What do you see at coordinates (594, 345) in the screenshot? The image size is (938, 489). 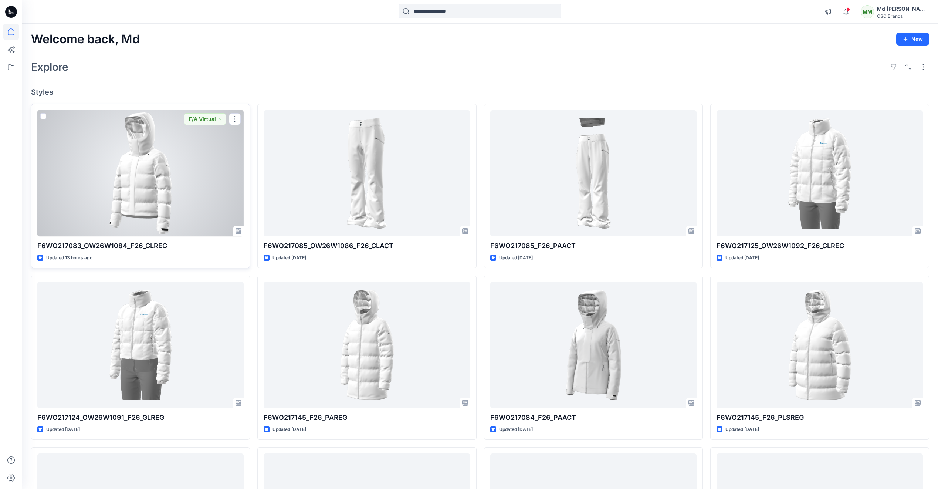 I see `a: F6WO217084_F26_PAACT` at bounding box center [594, 345].